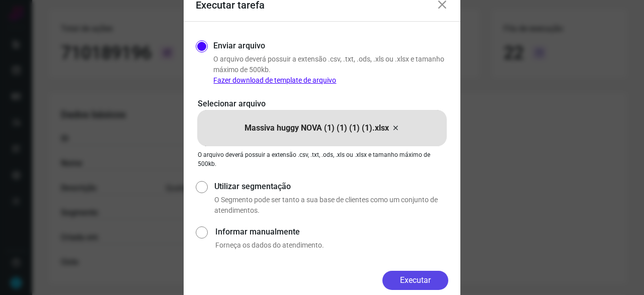 This screenshot has width=644, height=295. I want to click on button: Executar, so click(415, 280).